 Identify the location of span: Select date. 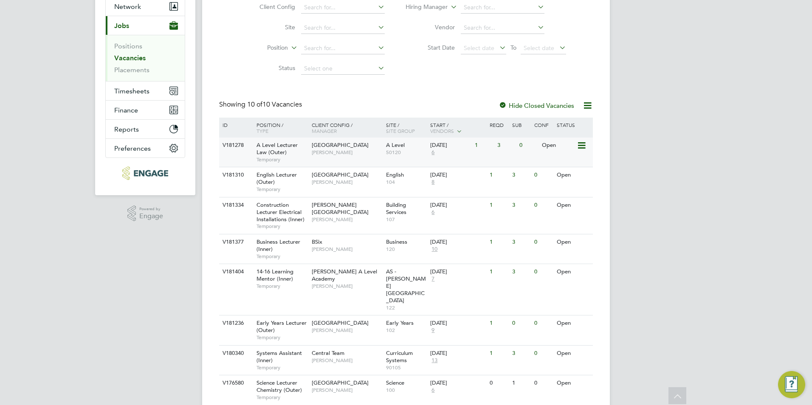
(539, 48).